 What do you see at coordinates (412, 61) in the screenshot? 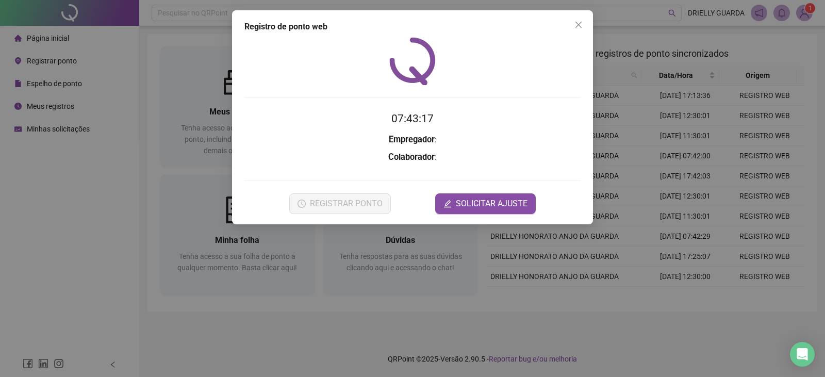
I see `img: QRPoint` at bounding box center [412, 61].